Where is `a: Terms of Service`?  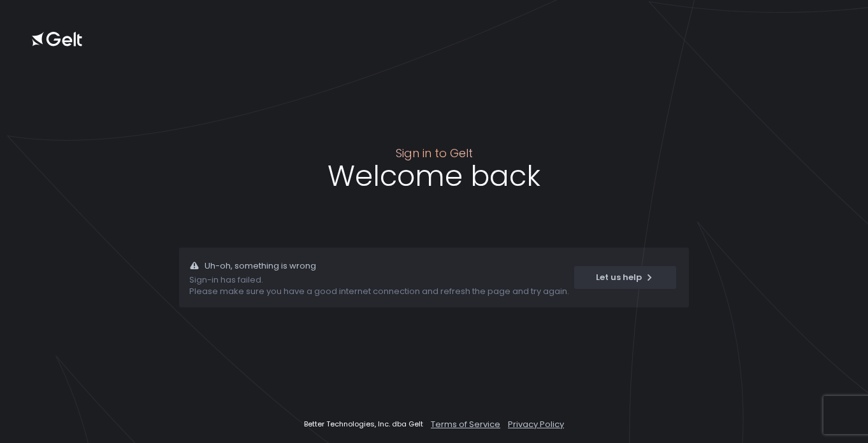
a: Terms of Service is located at coordinates (465, 425).